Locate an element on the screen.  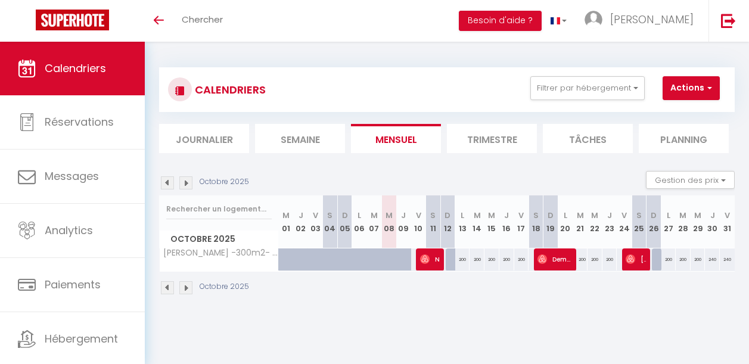
th: 09 is located at coordinates (403, 222).